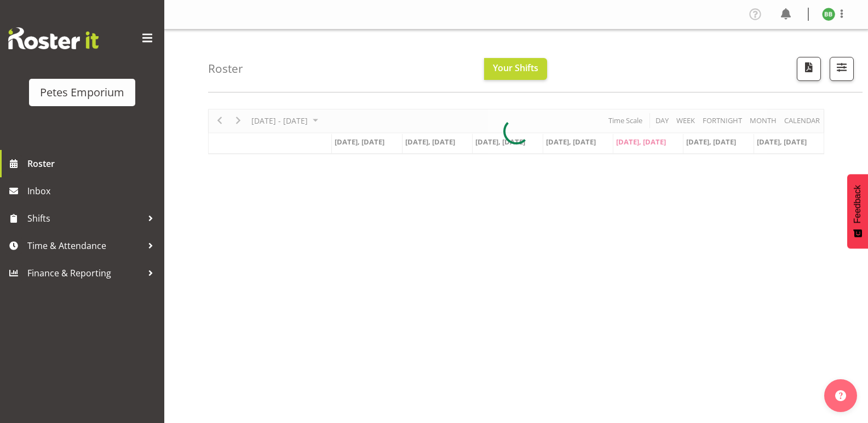 The height and width of the screenshot is (423, 868). What do you see at coordinates (828, 14) in the screenshot?
I see `img: beena-bist9974.jpg` at bounding box center [828, 14].